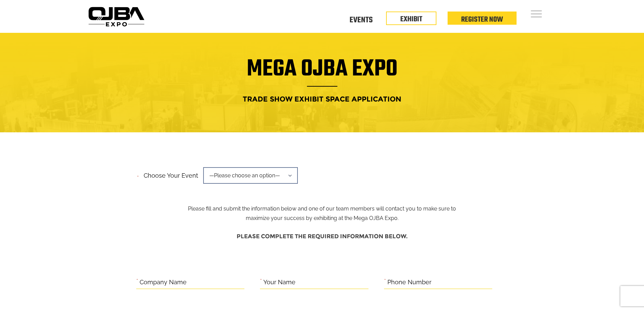  I want to click on label: Your Name, so click(279, 282).